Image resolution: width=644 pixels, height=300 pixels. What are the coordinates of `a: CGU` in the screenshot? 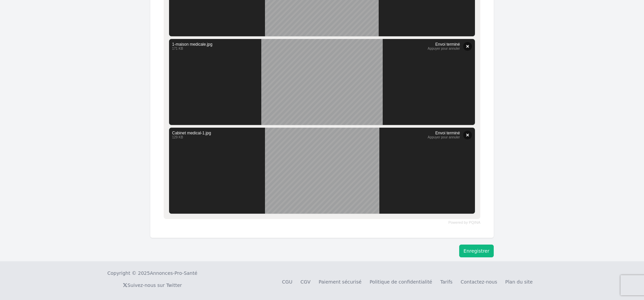 It's located at (287, 282).